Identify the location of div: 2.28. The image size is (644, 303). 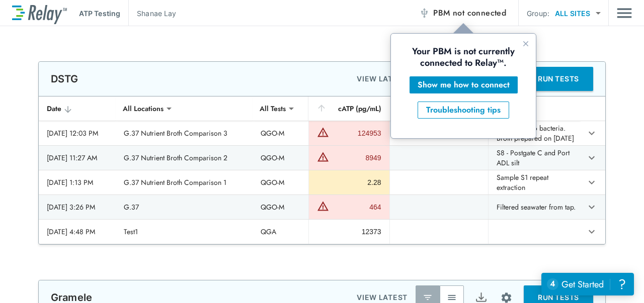
(349, 182).